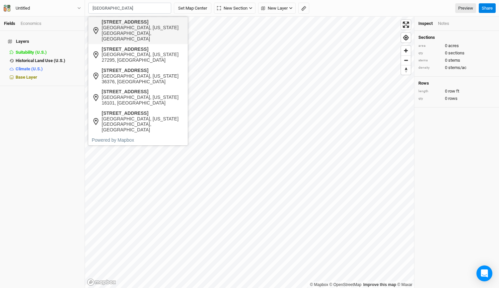 The height and width of the screenshot is (288, 499). Describe the element at coordinates (26, 77) in the screenshot. I see `span: Base Layer` at that location.